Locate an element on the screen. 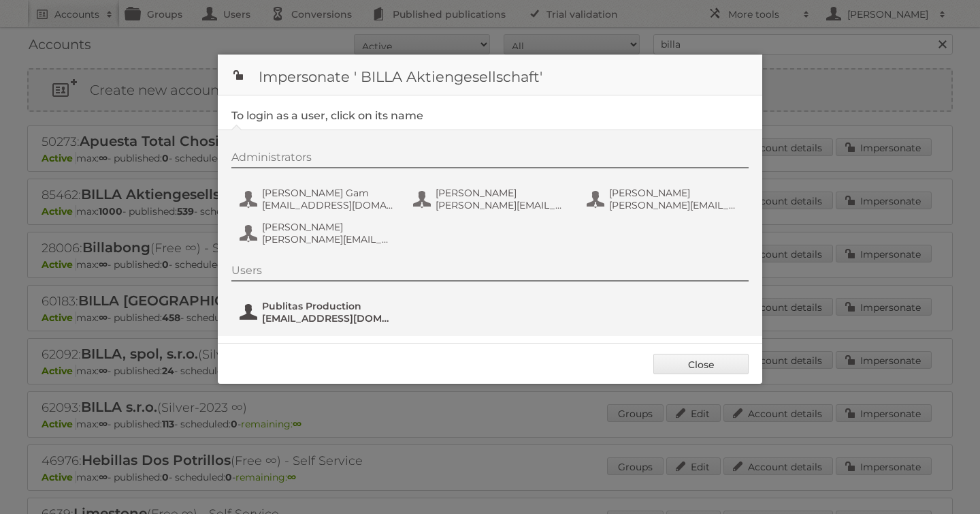 This screenshot has width=980, height=514. span: Publitas Production is located at coordinates (328, 306).